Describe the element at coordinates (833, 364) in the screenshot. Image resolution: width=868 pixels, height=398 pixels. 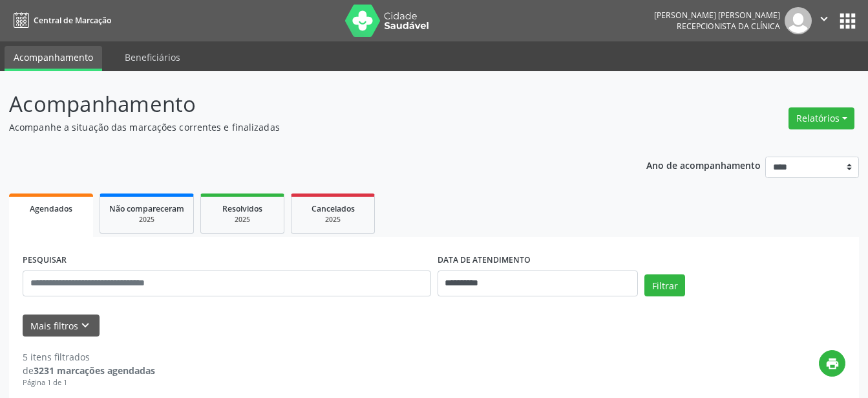
I see `button: print` at that location.